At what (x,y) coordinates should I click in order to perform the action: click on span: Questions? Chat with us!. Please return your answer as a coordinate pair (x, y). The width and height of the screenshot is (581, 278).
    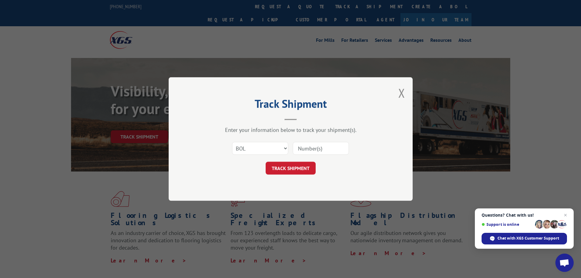
    Looking at the image, I should click on (525, 215).